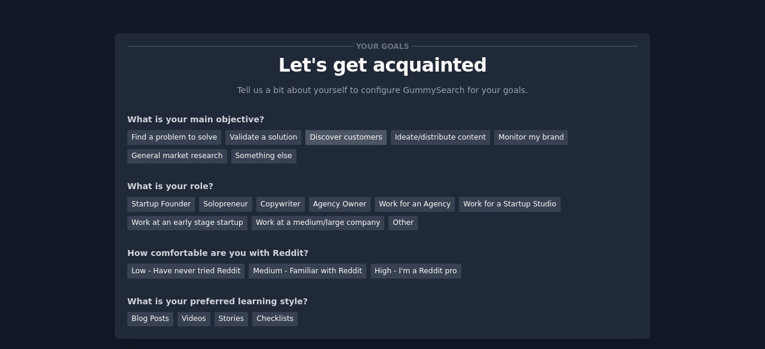  What do you see at coordinates (187, 223) in the screenshot?
I see `div: Work at an early stage startup` at bounding box center [187, 223].